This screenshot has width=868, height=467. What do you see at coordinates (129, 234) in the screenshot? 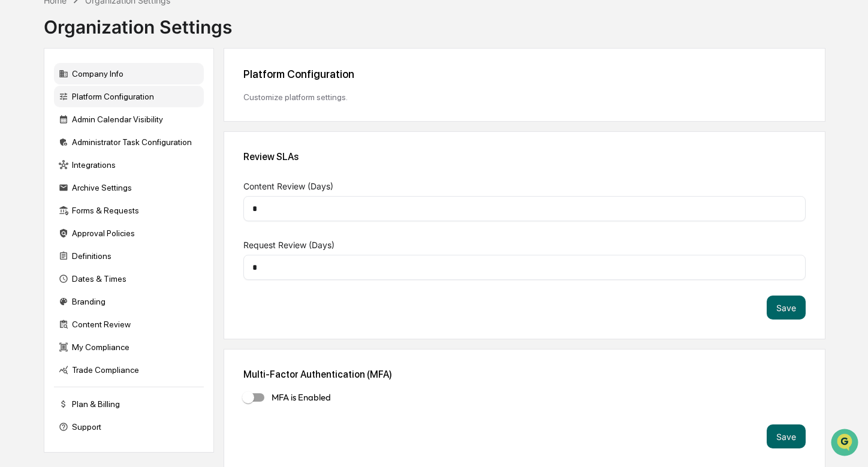
I see `div: Approval Policies` at bounding box center [129, 234].